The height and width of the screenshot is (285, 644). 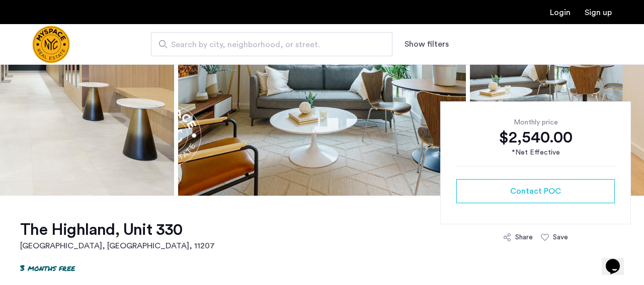 I want to click on button: Show or hide filters, so click(x=426, y=45).